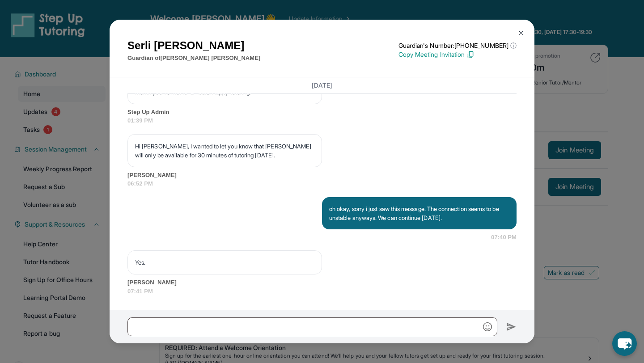 The image size is (644, 363). What do you see at coordinates (624, 343) in the screenshot?
I see `button: chat-button` at bounding box center [624, 343].